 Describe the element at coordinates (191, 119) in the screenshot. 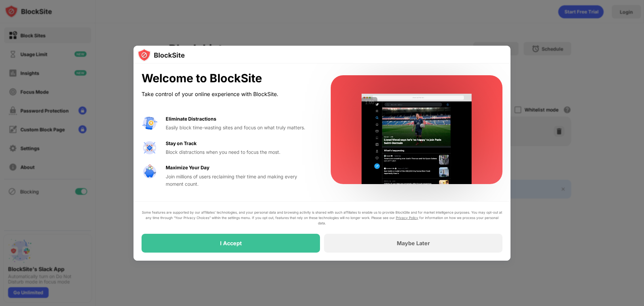

I see `div: Eliminate Distractions` at that location.